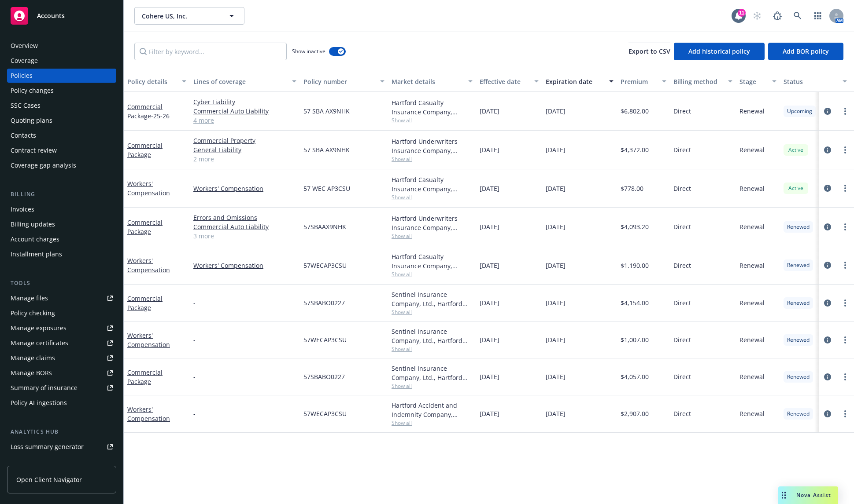 This screenshot has height=504, width=854. What do you see at coordinates (643, 81) in the screenshot?
I see `button: Premium` at bounding box center [643, 81].